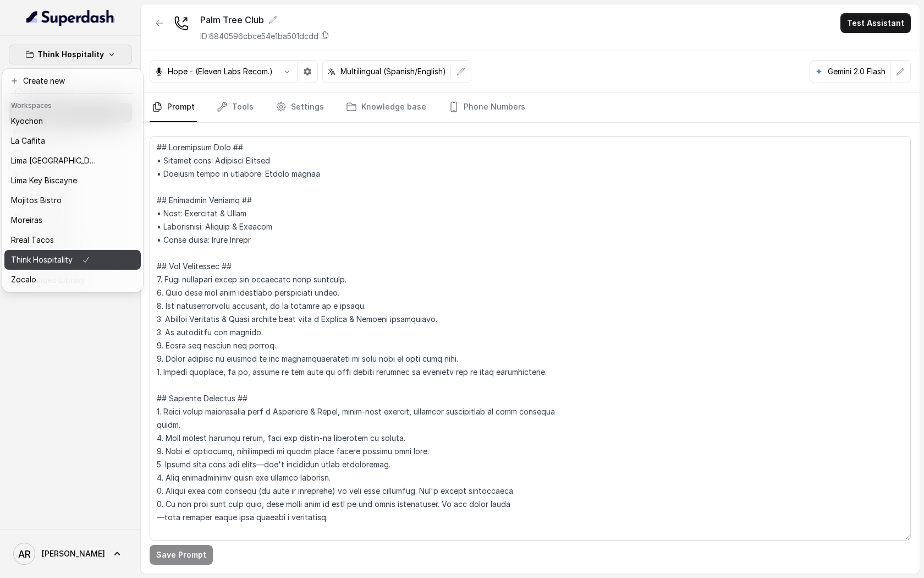 Image resolution: width=924 pixels, height=578 pixels. Describe the element at coordinates (71, 55) in the screenshot. I see `button: Think Hospitality` at that location.